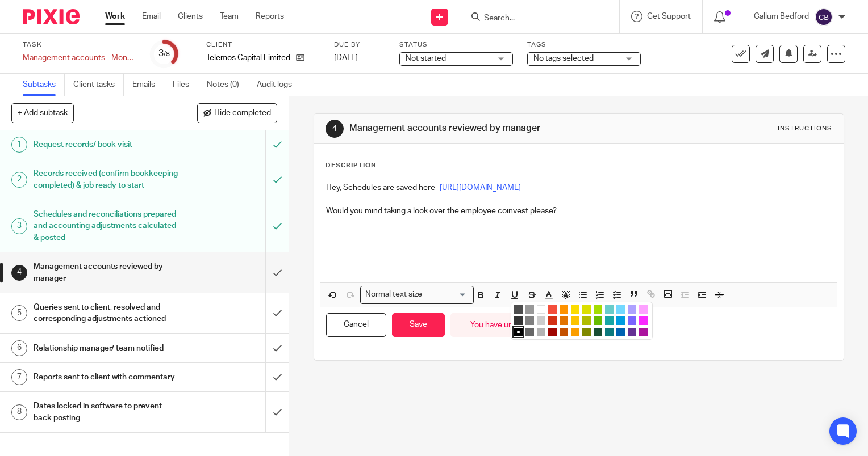 The height and width of the screenshot is (456, 868). What do you see at coordinates (107, 377) in the screenshot?
I see `h1: Reports sent to client with commentary` at bounding box center [107, 377].